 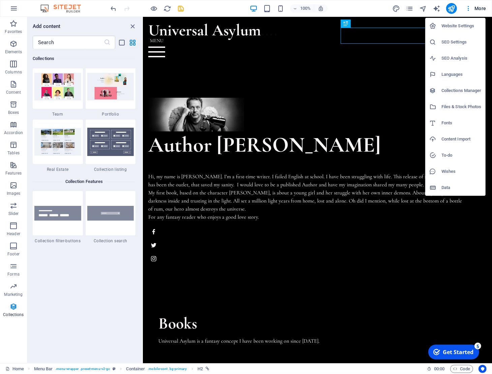 What do you see at coordinates (461, 172) in the screenshot?
I see `h6: Wishes` at bounding box center [461, 172].